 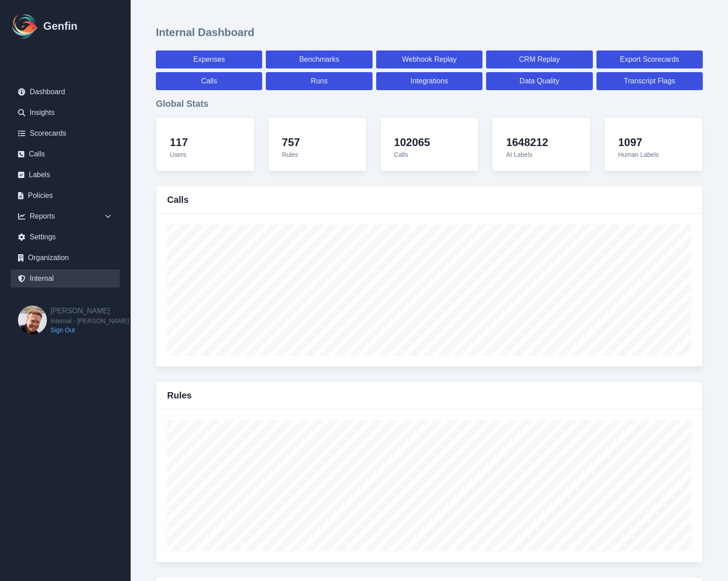 I want to click on h4: 1648212, so click(x=527, y=142).